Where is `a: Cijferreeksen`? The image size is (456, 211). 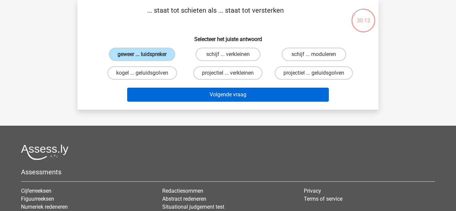 a: Cijferreeksen is located at coordinates (36, 191).